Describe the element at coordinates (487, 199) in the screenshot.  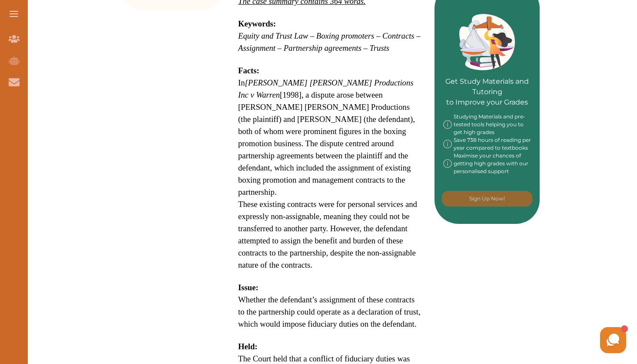
I see `p: Sign Up Now!` at that location.